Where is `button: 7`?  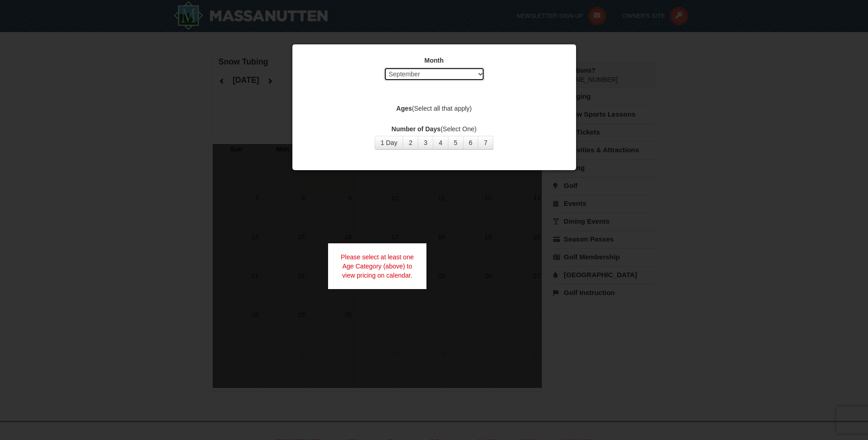 button: 7 is located at coordinates (486, 143).